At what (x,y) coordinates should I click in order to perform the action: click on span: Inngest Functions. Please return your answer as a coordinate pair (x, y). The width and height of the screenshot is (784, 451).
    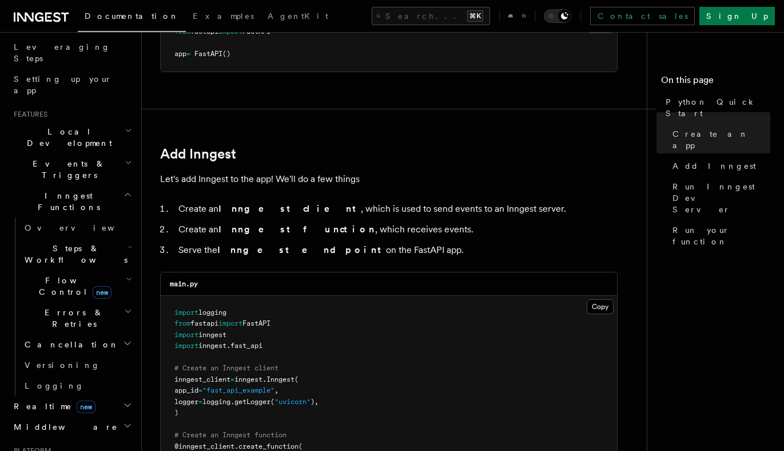
    Looking at the image, I should click on (66, 201).